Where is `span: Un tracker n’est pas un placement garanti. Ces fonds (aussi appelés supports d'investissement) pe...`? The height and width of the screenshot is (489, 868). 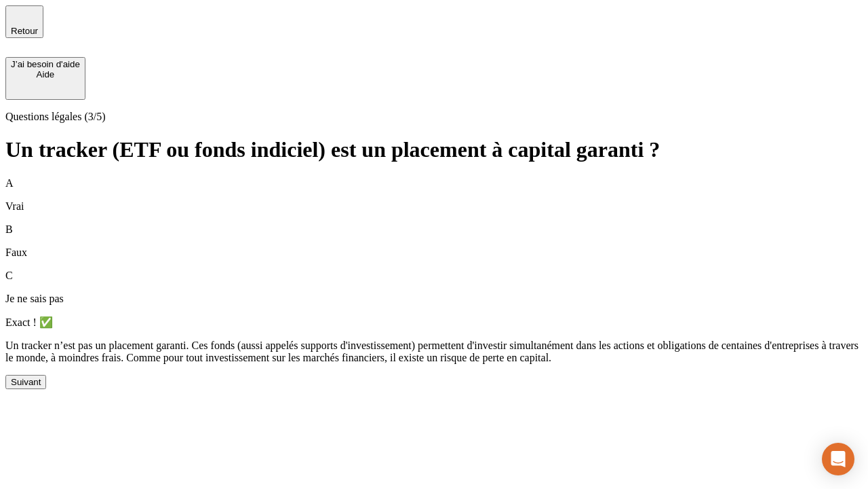 span: Un tracker n’est pas un placement garanti. Ces fonds (aussi appelés supports d'investissement) pe... is located at coordinates (432, 351).